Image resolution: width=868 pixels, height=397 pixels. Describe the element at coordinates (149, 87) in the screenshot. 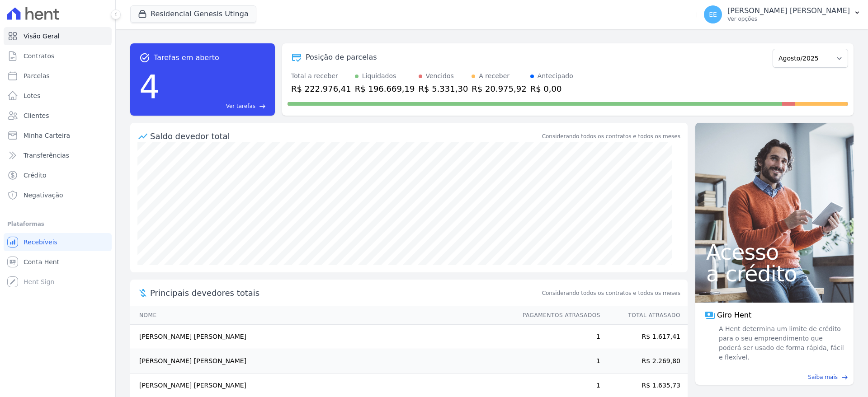

I see `div: 4` at that location.